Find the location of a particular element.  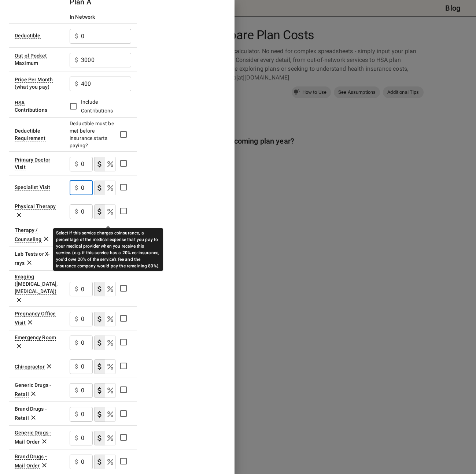

div: A behavioral health therapy session. is located at coordinates (28, 235).